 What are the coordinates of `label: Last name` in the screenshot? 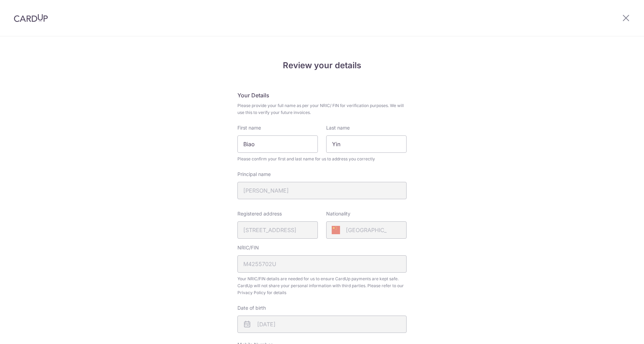 It's located at (338, 128).